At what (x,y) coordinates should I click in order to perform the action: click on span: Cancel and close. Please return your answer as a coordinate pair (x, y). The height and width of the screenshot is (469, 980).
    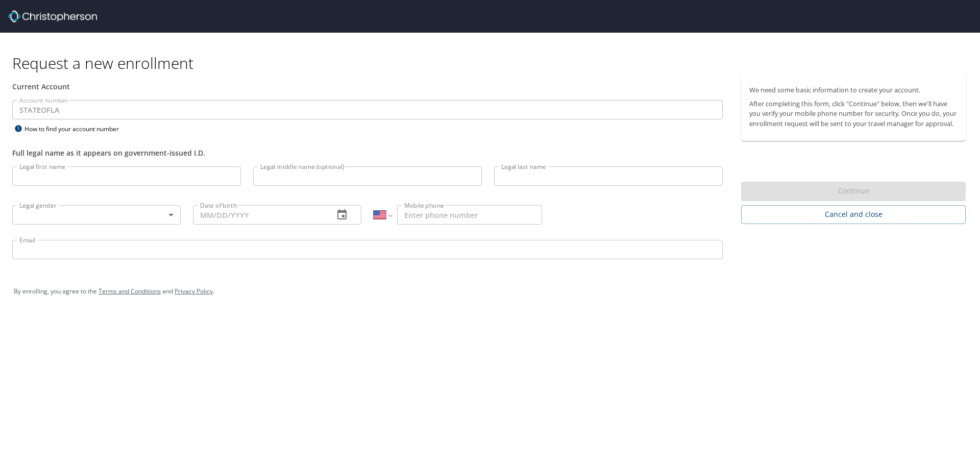
    Looking at the image, I should click on (854, 215).